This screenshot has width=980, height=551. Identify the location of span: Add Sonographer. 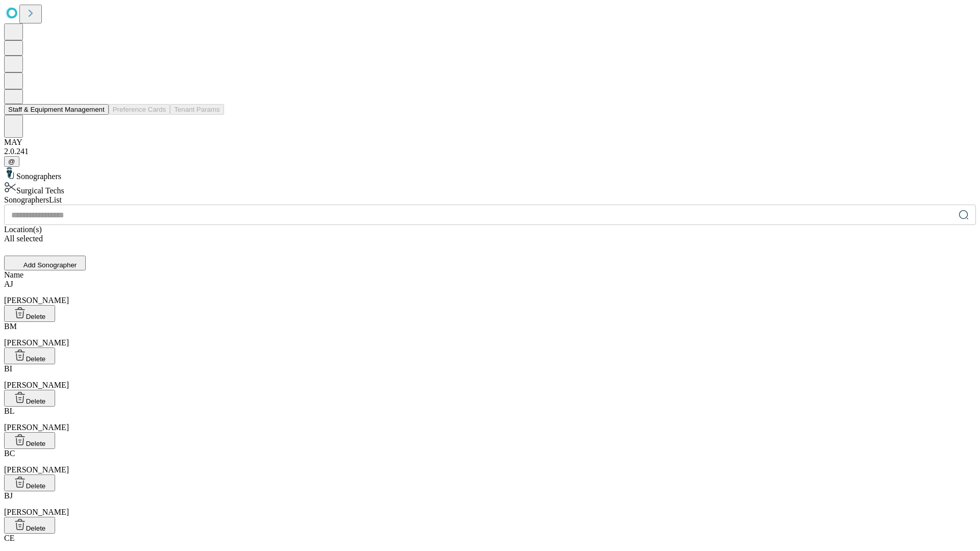
(50, 265).